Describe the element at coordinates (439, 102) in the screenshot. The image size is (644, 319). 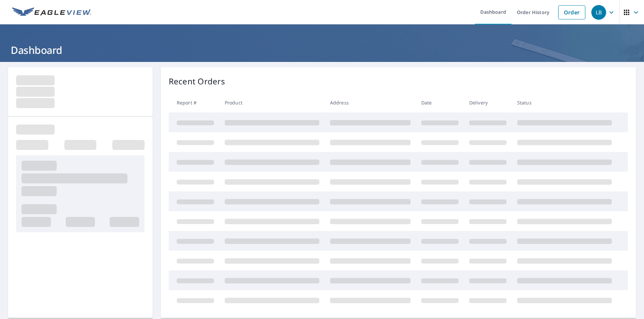
I see `th: Date` at that location.